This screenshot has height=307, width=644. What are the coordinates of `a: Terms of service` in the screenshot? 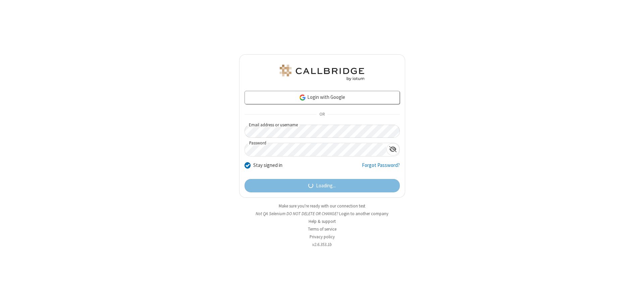 It's located at (322, 229).